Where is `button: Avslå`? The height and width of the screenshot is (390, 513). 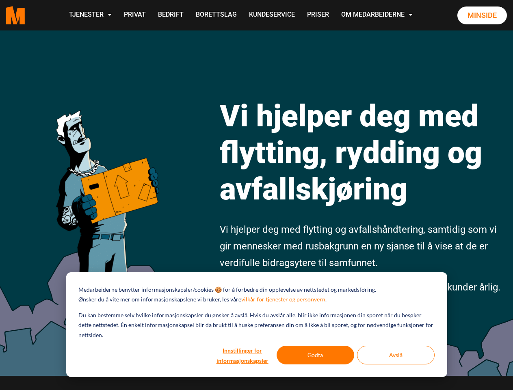 button: Avslå is located at coordinates (395, 355).